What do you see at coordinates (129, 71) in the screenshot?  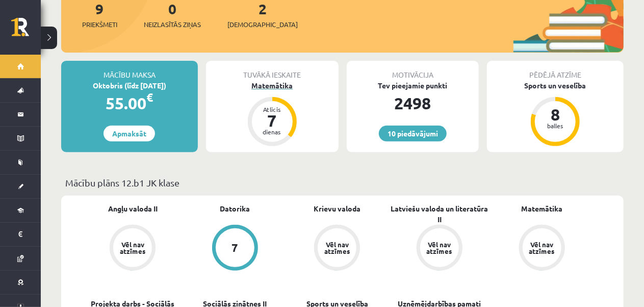 I see `div: Mācību maksa` at bounding box center [129, 71].